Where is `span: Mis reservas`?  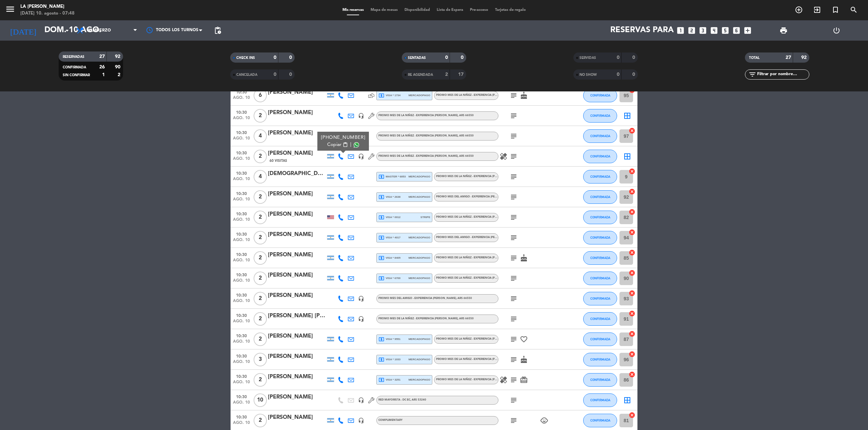 span: Mis reservas is located at coordinates (353, 10).